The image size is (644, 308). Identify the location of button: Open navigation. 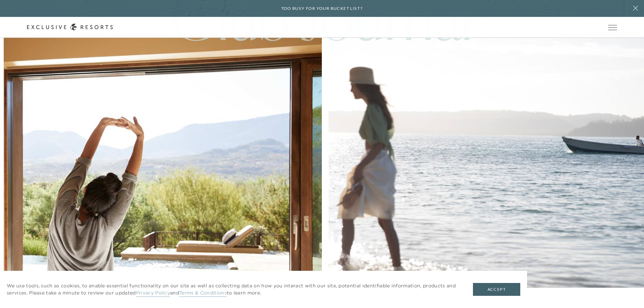
(613, 27).